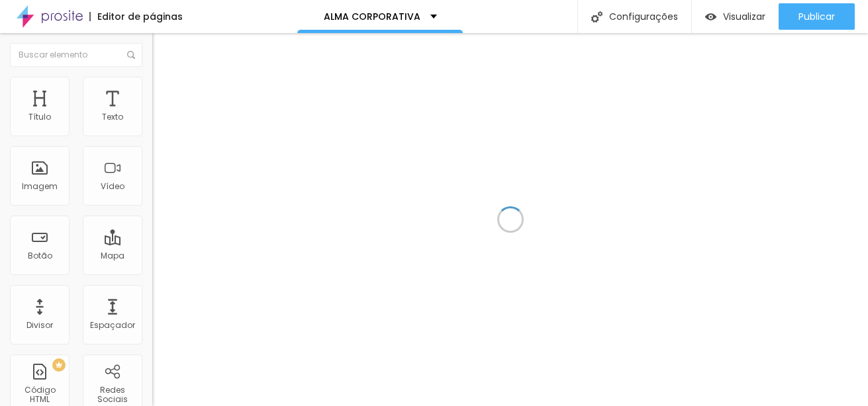 Image resolution: width=868 pixels, height=406 pixels. Describe the element at coordinates (40, 256) in the screenshot. I see `div: Botão` at that location.